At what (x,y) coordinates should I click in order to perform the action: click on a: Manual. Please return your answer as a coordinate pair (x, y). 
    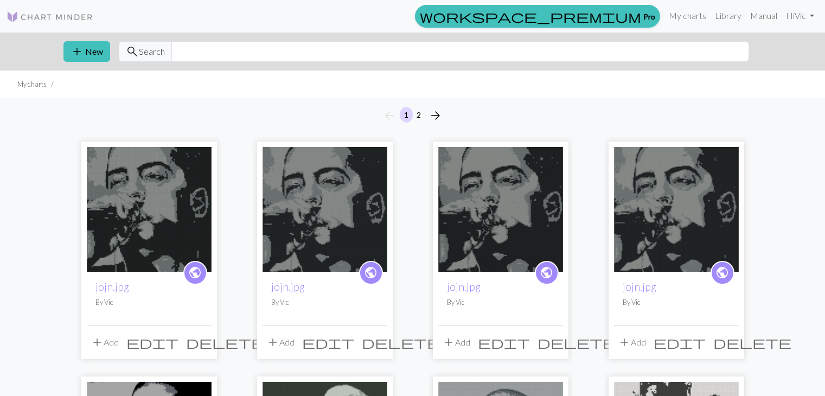
    Looking at the image, I should click on (764, 16).